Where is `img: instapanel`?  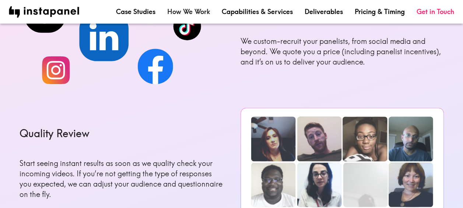
img: instapanel is located at coordinates (44, 12).